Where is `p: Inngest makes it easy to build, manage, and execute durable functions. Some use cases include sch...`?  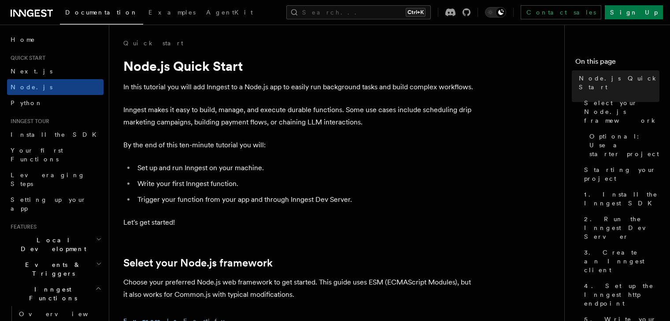 p: Inngest makes it easy to build, manage, and execute durable functions. Some use cases include sch... is located at coordinates (299, 116).